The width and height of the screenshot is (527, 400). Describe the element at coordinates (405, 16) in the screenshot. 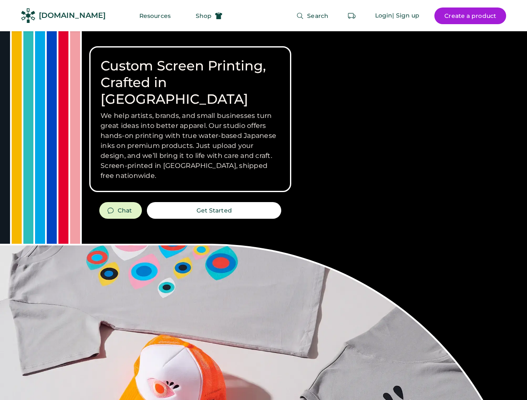

I see `div: | Sign up` at that location.